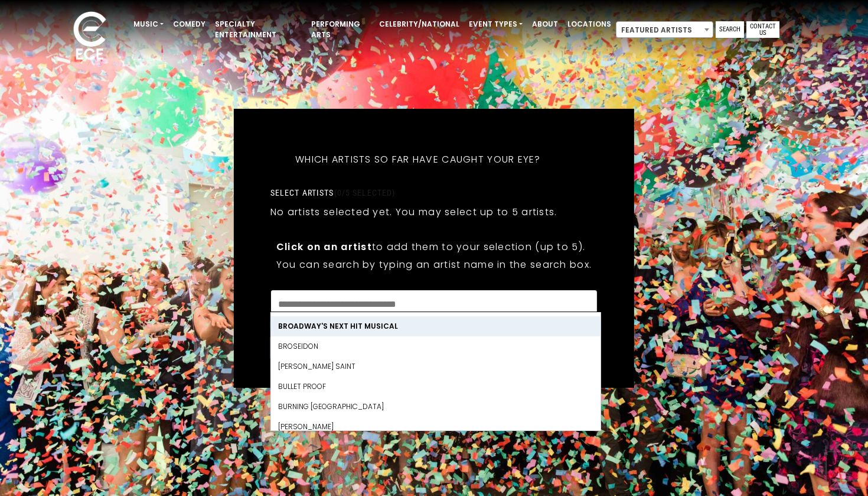  Describe the element at coordinates (436, 346) in the screenshot. I see `li: Broseidon` at that location.